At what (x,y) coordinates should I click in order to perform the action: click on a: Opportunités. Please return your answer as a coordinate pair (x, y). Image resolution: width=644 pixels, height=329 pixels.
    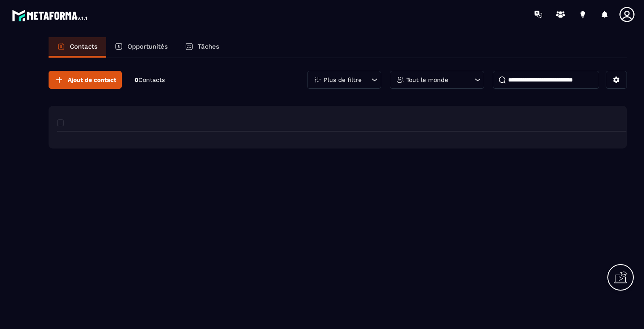
    Looking at the image, I should click on (141, 47).